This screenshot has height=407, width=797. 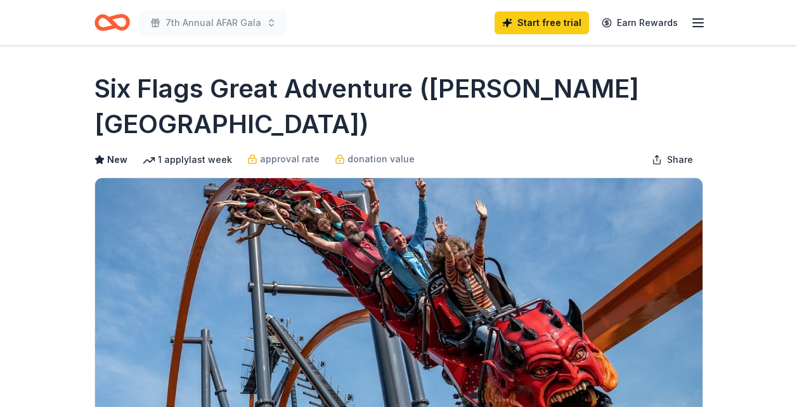 What do you see at coordinates (639, 23) in the screenshot?
I see `a: Earn Rewards` at bounding box center [639, 23].